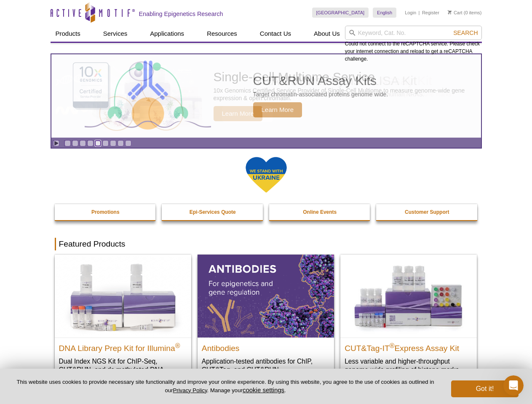 The height and width of the screenshot is (404, 532). What do you see at coordinates (327, 34) in the screenshot?
I see `a: About Us` at bounding box center [327, 34].